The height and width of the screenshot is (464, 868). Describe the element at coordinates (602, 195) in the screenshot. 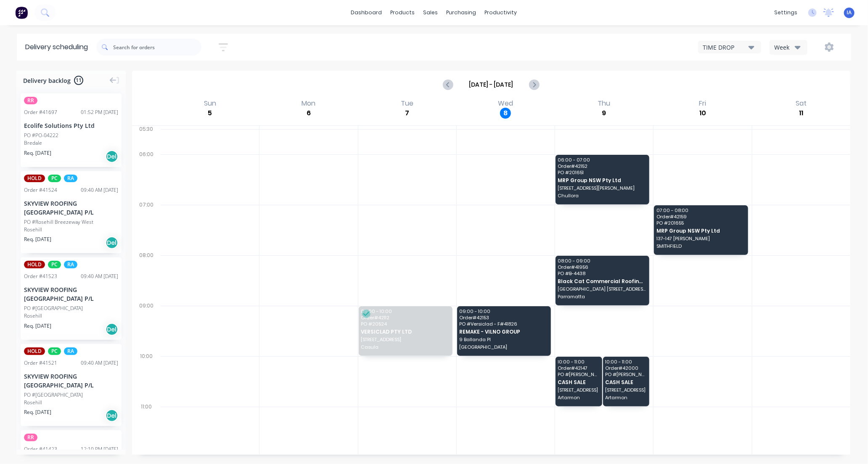

I see `span: Chullora` at that location.